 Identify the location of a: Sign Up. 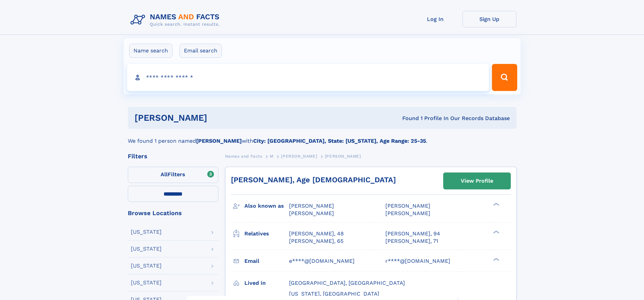
(489, 19).